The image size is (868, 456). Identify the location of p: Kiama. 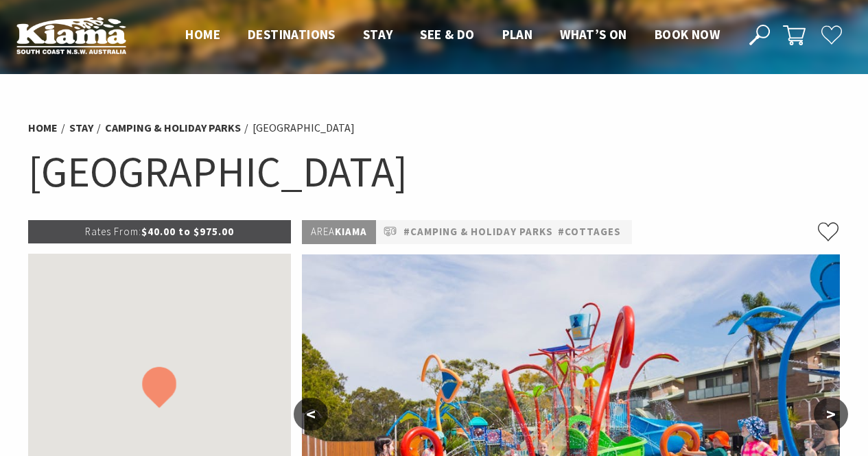
(339, 232).